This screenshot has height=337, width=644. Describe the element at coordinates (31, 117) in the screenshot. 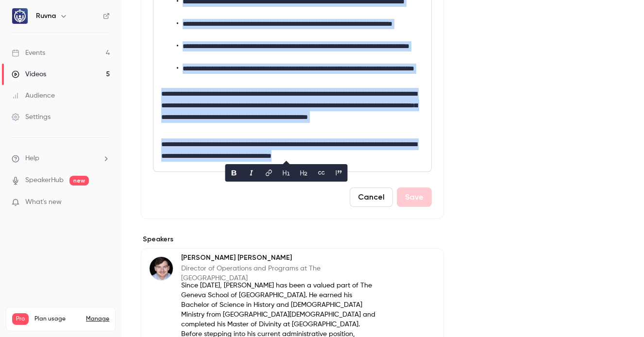

I see `div: Settings` at that location.